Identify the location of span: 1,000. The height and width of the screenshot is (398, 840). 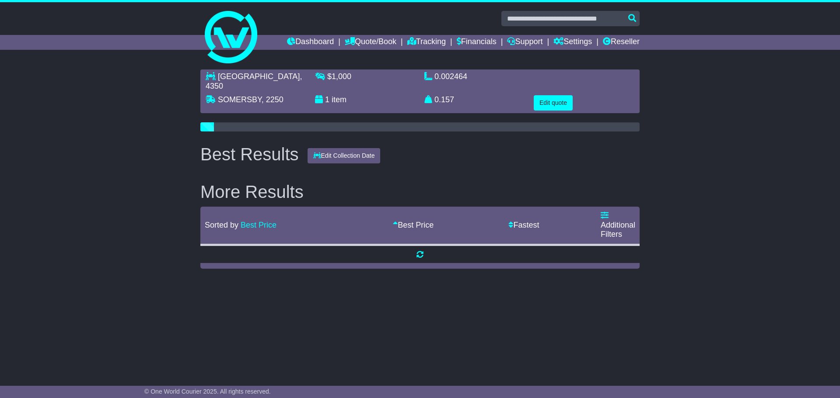
(341, 77).